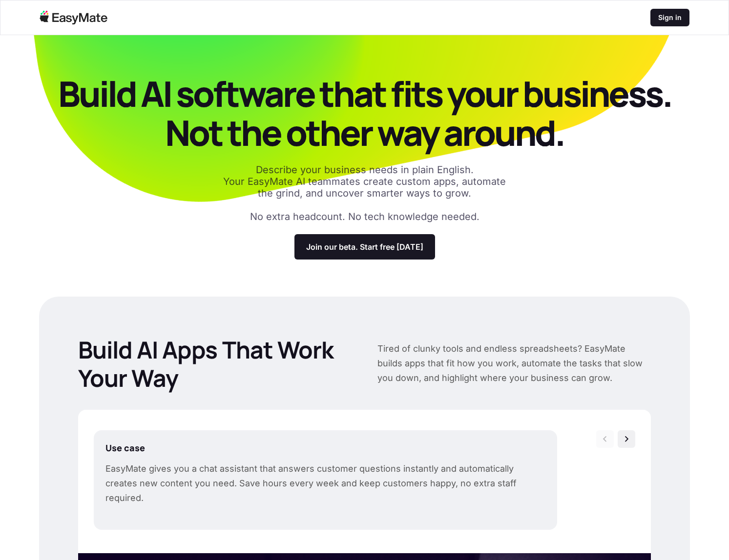 The image size is (729, 560). I want to click on p: No extra headcount. No tech knowledge needed., so click(364, 216).